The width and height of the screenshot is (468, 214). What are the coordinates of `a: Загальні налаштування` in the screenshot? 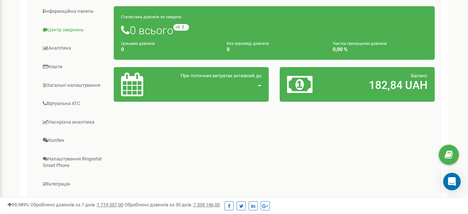 It's located at (73, 85).